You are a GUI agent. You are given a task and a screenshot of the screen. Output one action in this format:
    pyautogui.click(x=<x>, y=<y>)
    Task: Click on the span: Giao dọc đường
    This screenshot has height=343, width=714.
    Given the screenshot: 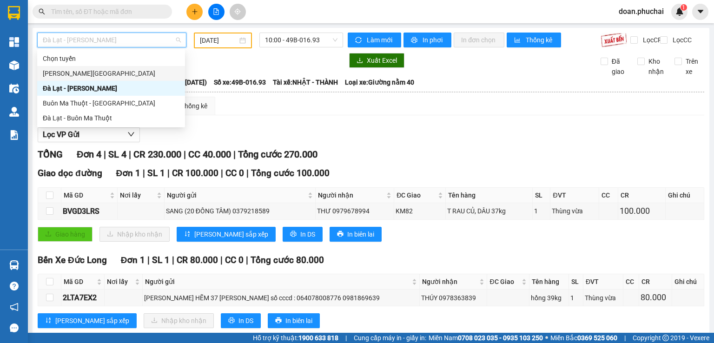 What is the action you would take?
    pyautogui.click(x=70, y=173)
    